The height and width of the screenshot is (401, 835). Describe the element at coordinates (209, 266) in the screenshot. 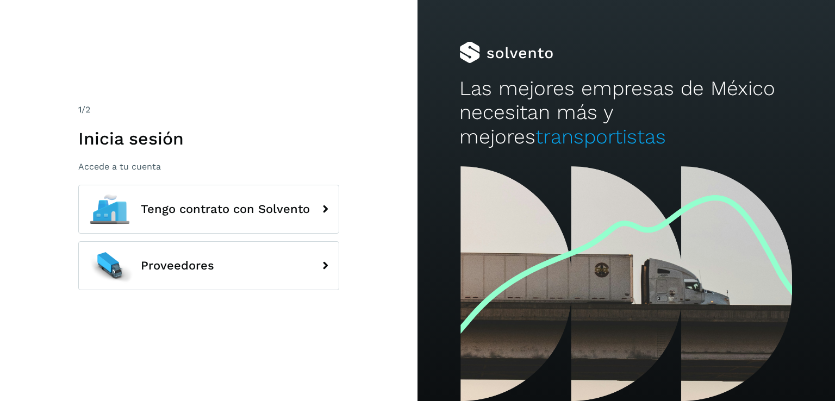

I see `button: Proveedores` at that location.